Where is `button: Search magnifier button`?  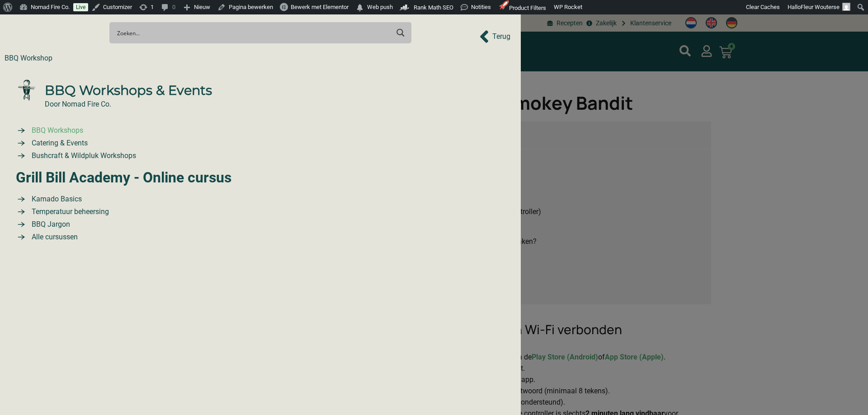
button: Search magnifier button is located at coordinates (401, 32).